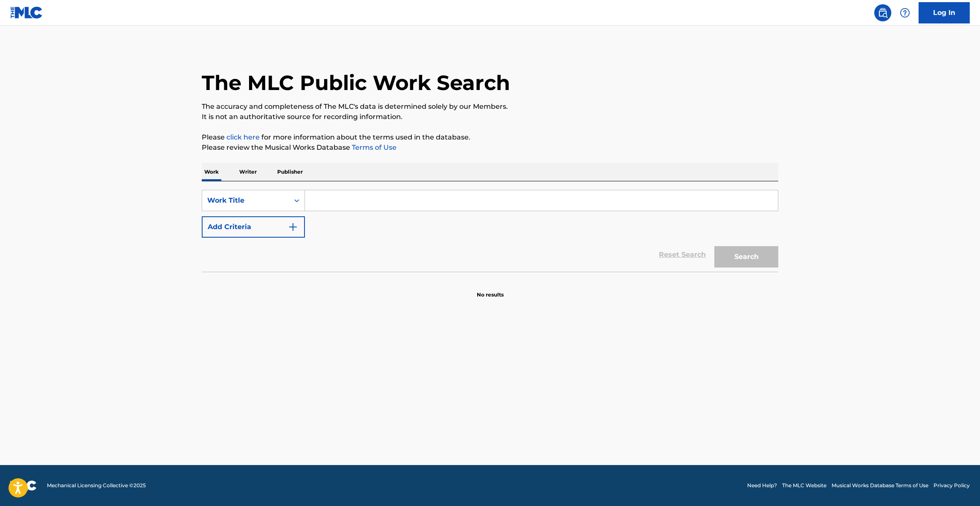 The image size is (980, 506). Describe the element at coordinates (26, 12) in the screenshot. I see `img: MLC Logo` at that location.